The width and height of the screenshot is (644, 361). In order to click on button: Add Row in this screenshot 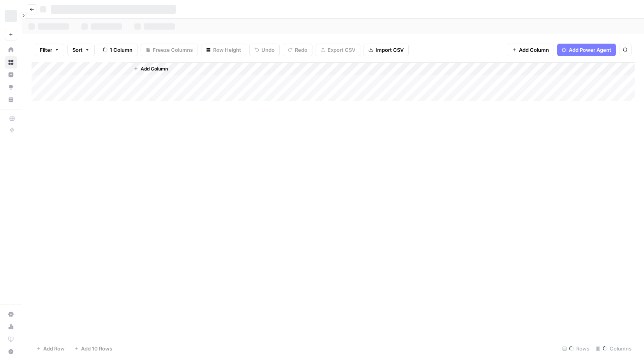, I will do `click(50, 348)`.